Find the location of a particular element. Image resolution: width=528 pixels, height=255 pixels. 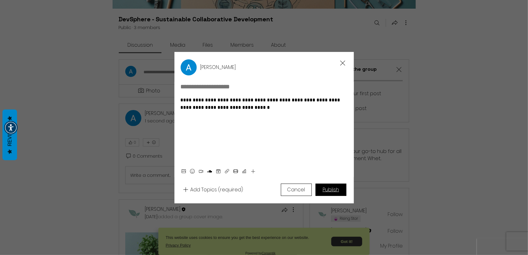

div: Accessibility Menu is located at coordinates (11, 128).